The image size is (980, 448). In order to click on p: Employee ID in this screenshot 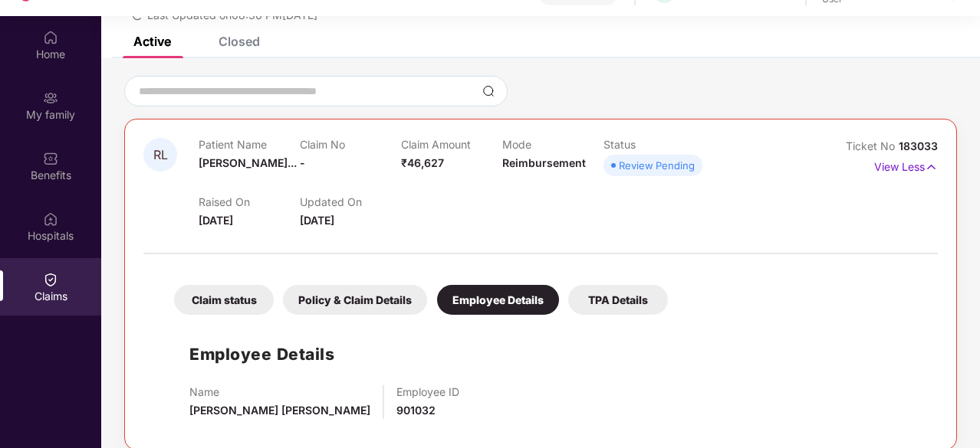, I will do `click(427, 391)`.